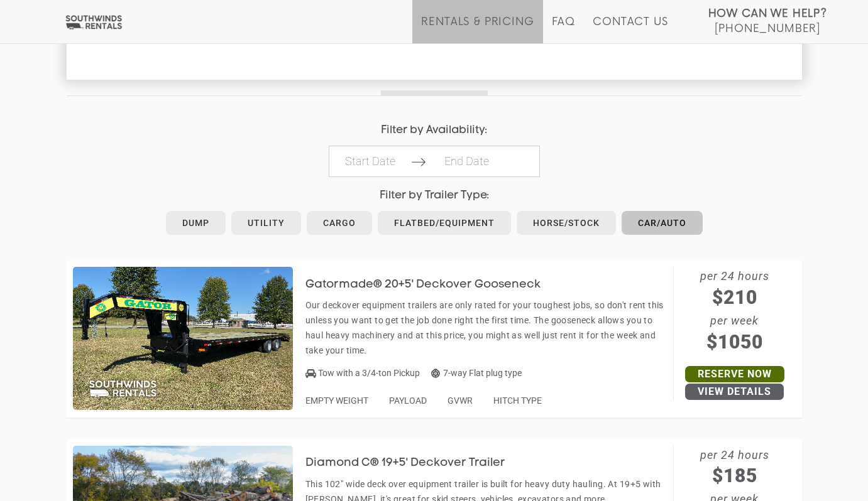 This screenshot has width=868, height=501. Describe the element at coordinates (566, 223) in the screenshot. I see `a: Horse/Stock` at that location.